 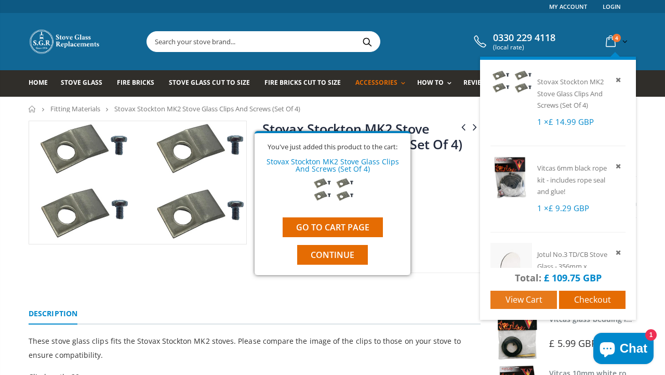 I want to click on span: £ 109.75 GBP, so click(x=573, y=278).